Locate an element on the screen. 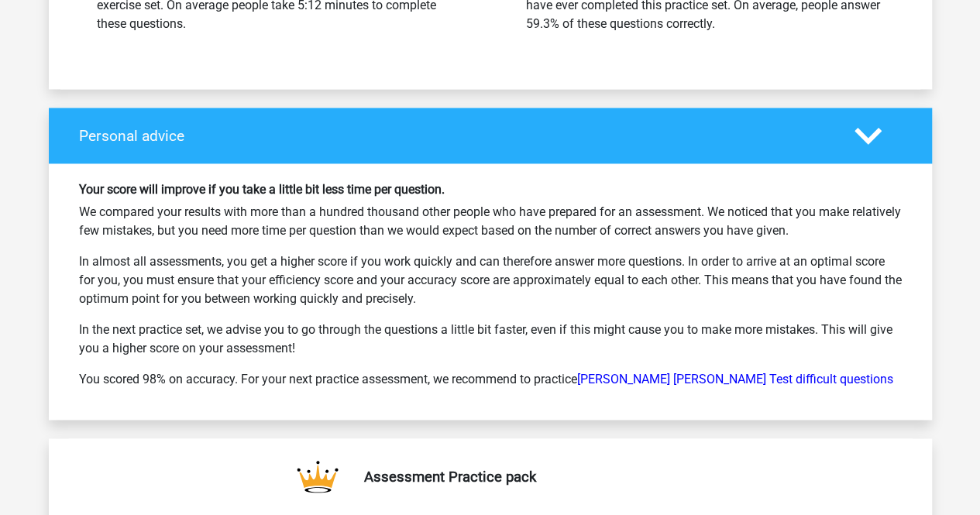 Image resolution: width=980 pixels, height=515 pixels. h4: Personal advice is located at coordinates (454, 136).